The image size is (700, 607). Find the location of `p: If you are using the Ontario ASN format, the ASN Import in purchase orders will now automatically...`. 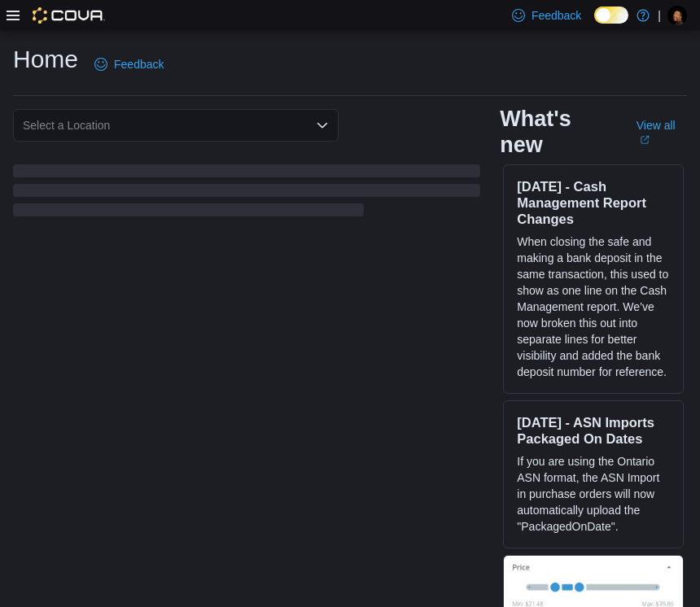

p: If you are using the Ontario ASN format, the ASN Import in purchase orders will now automatically... is located at coordinates (593, 494).